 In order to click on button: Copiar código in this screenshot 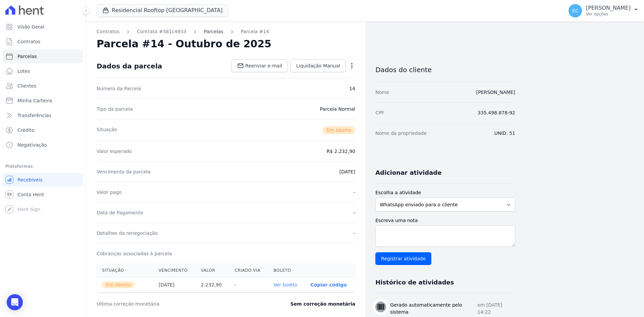, I will do `click(329, 285)`.